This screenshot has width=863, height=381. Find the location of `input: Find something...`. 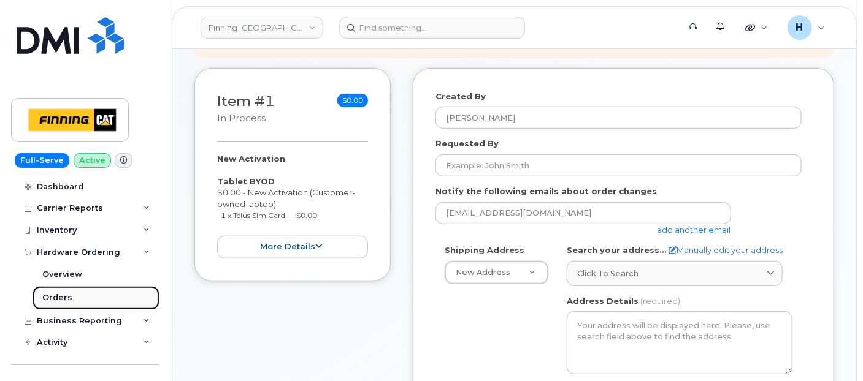

input: Find something... is located at coordinates (432, 28).